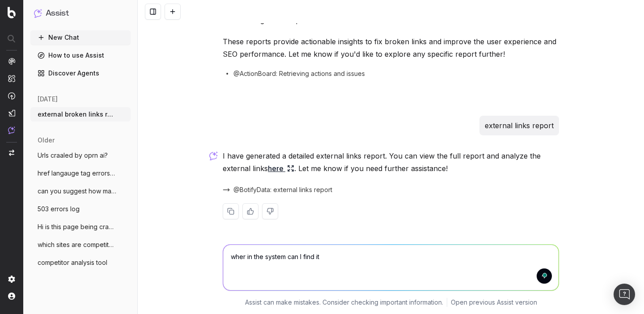  What do you see at coordinates (72, 263) in the screenshot?
I see `span: competitor analysis tool` at bounding box center [72, 263].